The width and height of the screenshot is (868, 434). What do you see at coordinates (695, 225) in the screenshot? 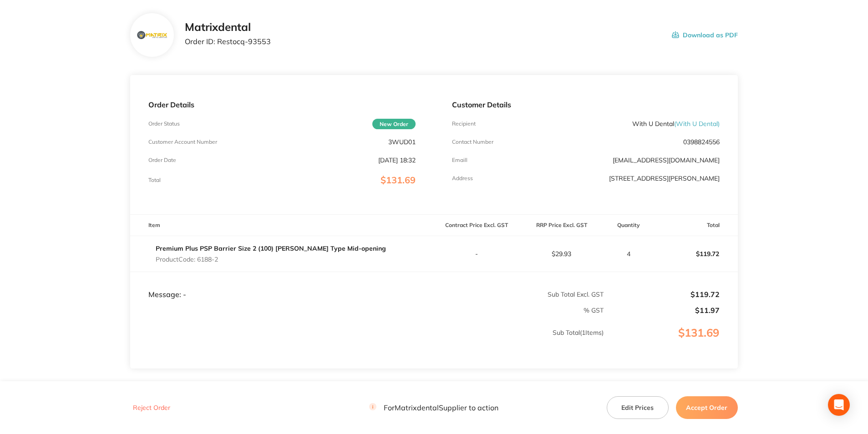
I see `th: Total` at bounding box center [695, 225].